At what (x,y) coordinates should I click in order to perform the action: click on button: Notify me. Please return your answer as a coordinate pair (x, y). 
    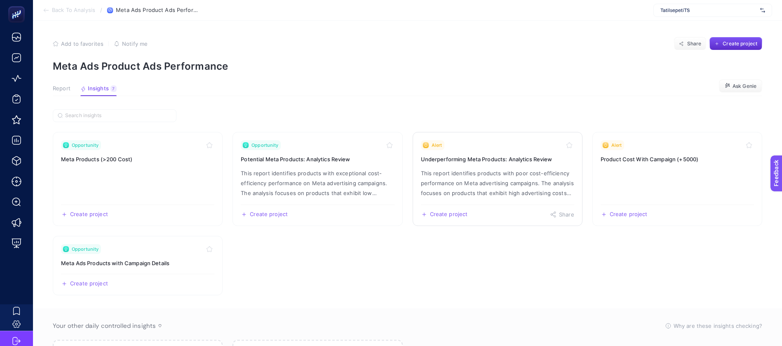
    Looking at the image, I should click on (131, 44).